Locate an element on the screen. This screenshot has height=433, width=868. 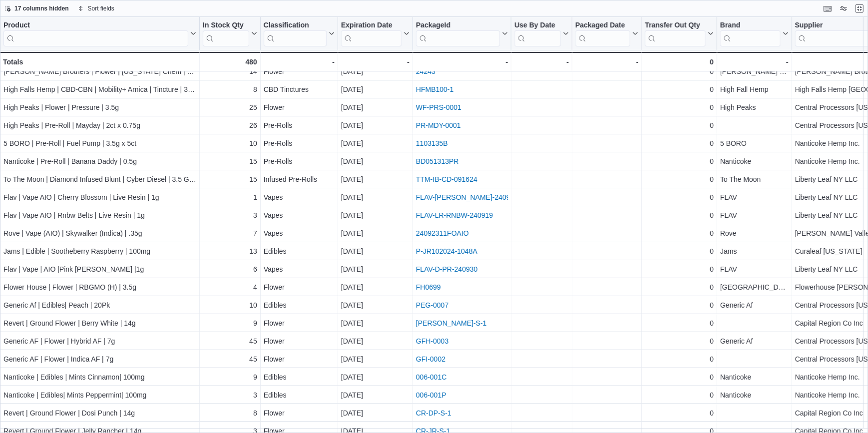
div: 14 is located at coordinates (230, 72).